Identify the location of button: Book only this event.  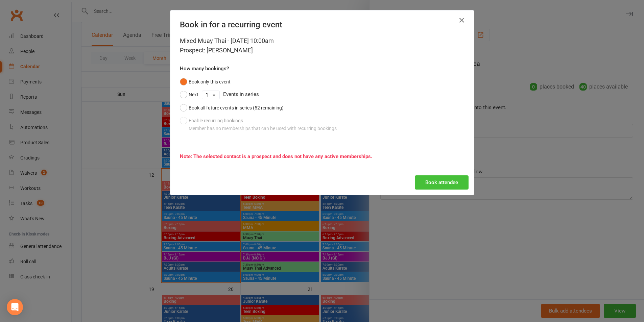
(205, 82).